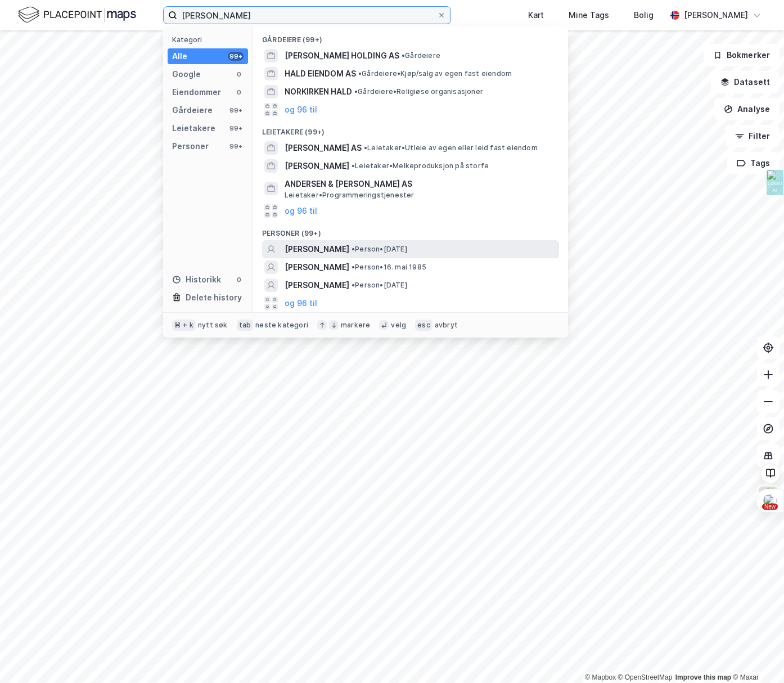 The image size is (784, 683). What do you see at coordinates (600, 677) in the screenshot?
I see `a: Mapbox` at bounding box center [600, 677].